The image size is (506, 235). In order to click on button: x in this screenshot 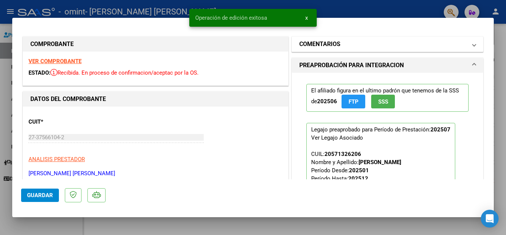, I will do `click(307, 18)`.